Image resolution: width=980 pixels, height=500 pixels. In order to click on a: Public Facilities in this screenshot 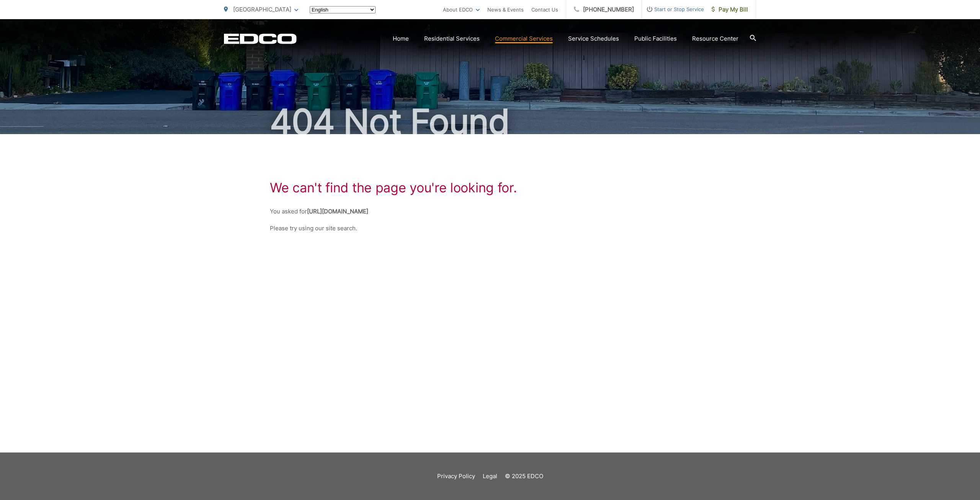, I will do `click(656, 39)`.